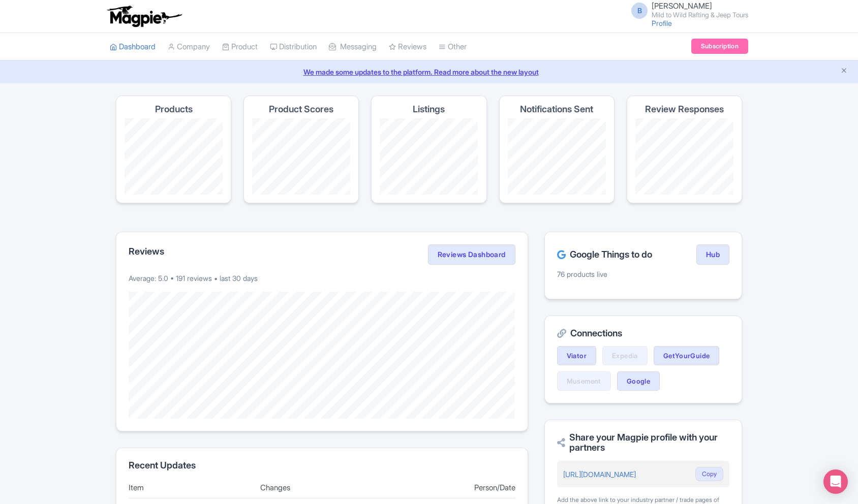 This screenshot has width=858, height=504. I want to click on h2: Connections, so click(644, 334).